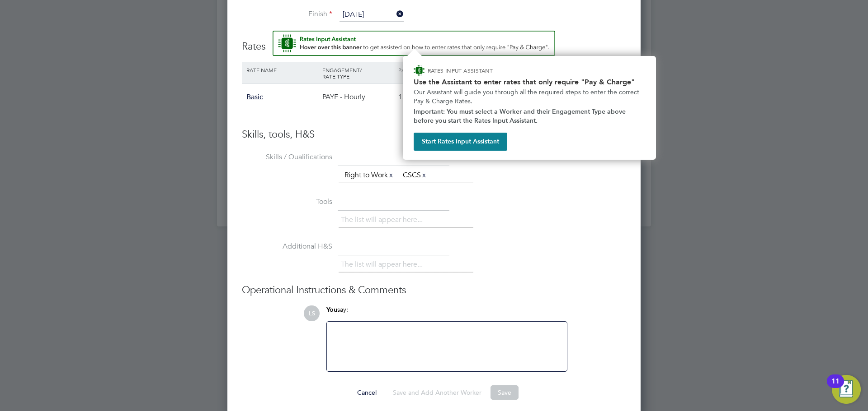 The width and height of the screenshot is (868, 411). What do you see at coordinates (434, 42) in the screenshot?
I see `h3: Rates` at bounding box center [434, 42].